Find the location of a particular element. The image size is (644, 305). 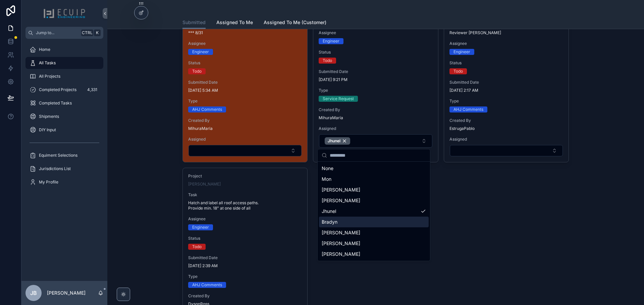

div: Suggestions is located at coordinates (373, 212).